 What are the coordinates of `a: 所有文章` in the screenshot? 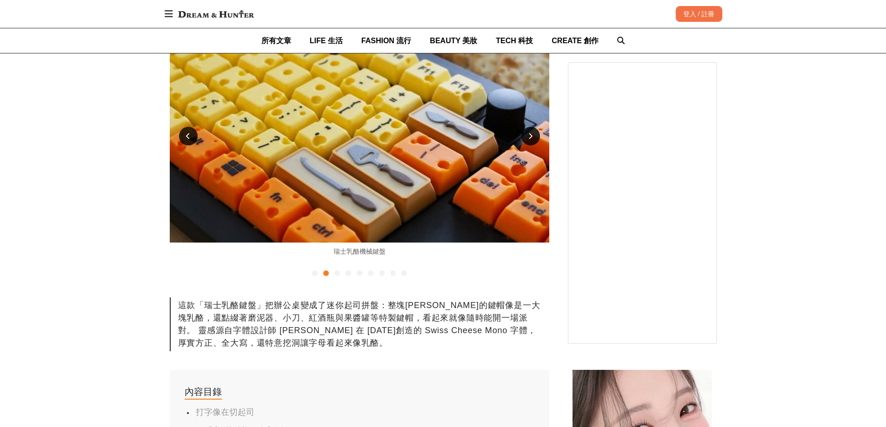 It's located at (276, 40).